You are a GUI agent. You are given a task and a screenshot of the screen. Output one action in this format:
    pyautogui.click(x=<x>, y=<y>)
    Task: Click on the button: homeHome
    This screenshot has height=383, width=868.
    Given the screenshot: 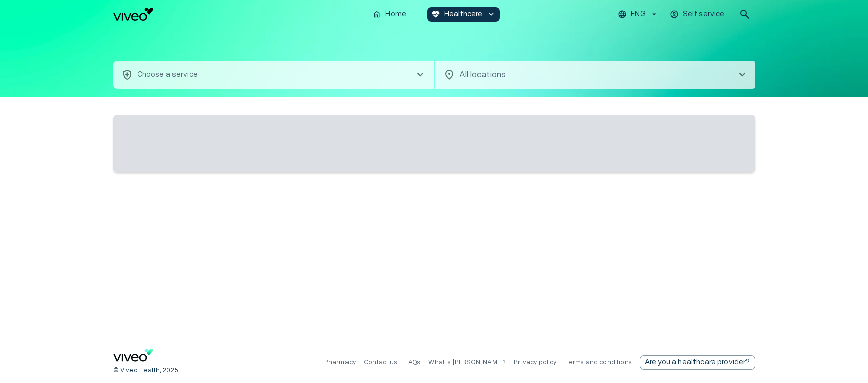 What is the action you would take?
    pyautogui.click(x=390, y=14)
    